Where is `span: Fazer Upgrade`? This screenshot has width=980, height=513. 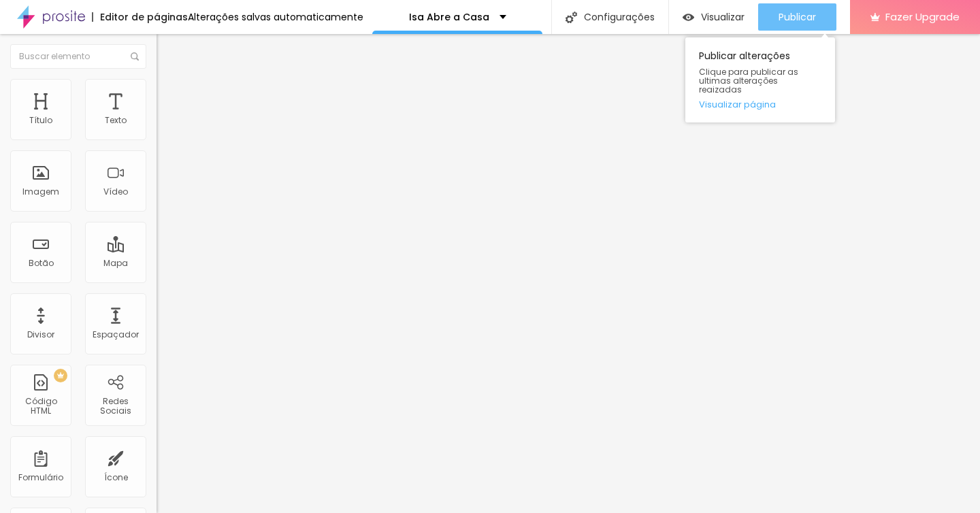
span: Fazer Upgrade is located at coordinates (922, 17).